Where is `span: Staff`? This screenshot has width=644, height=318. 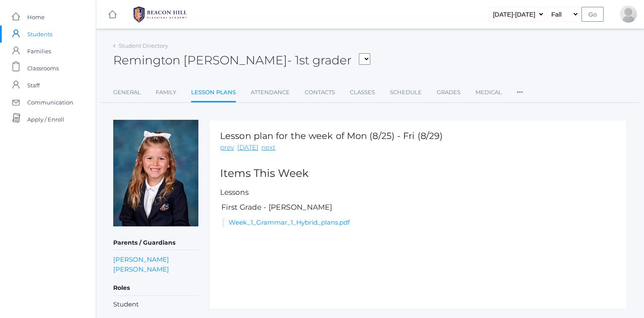 span: Staff is located at coordinates (33, 85).